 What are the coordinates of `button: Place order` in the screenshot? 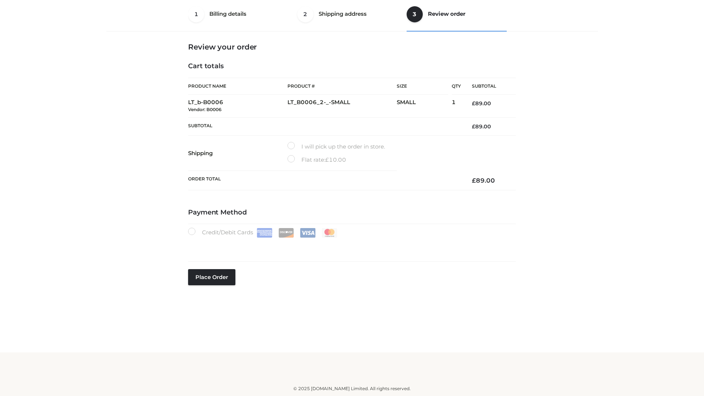 It's located at (212, 277).